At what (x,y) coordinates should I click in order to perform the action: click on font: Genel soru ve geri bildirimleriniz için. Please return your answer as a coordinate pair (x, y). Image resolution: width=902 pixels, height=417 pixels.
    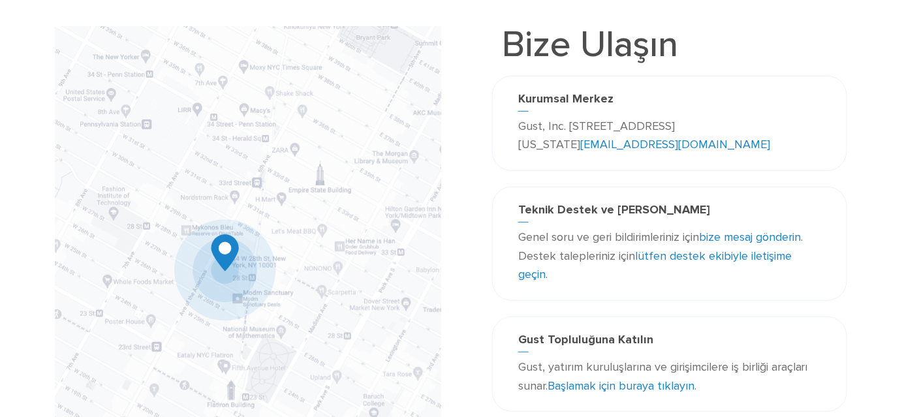
    Looking at the image, I should click on (608, 237).